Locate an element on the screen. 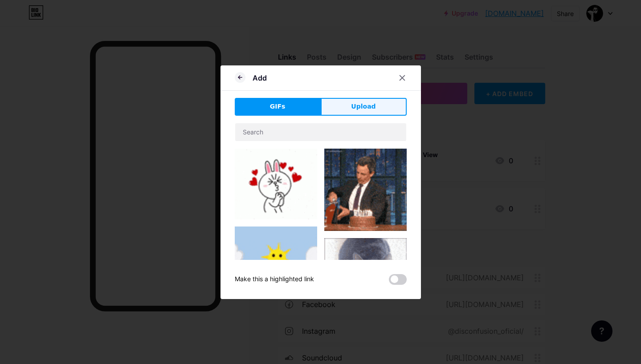 This screenshot has width=641, height=364. span: GIFs is located at coordinates (278, 106).